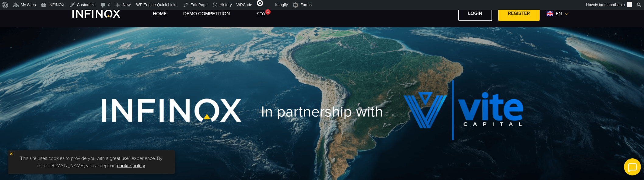  What do you see at coordinates (160, 14) in the screenshot?
I see `a: Home` at bounding box center [160, 14].